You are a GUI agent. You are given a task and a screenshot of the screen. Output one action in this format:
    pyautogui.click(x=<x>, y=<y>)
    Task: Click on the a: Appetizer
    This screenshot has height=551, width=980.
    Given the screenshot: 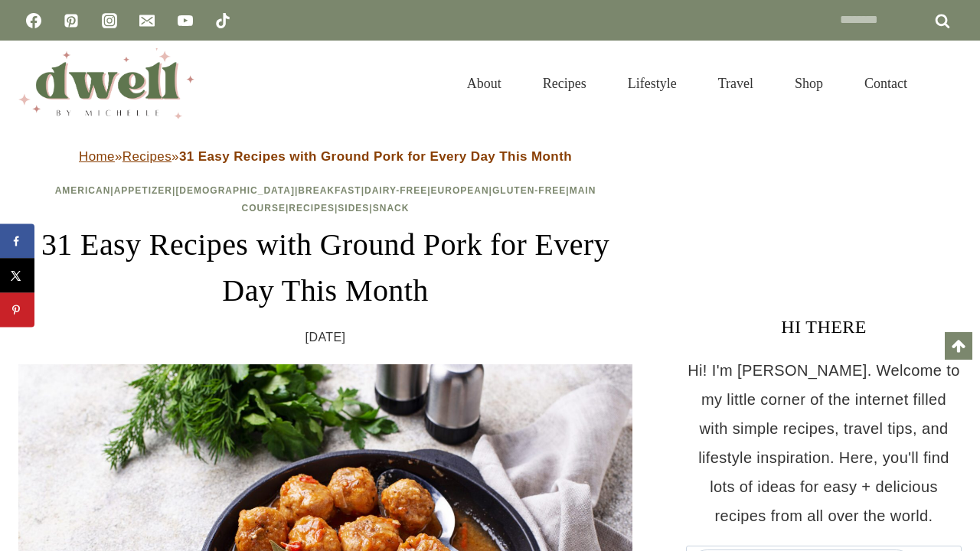 What is the action you would take?
    pyautogui.click(x=143, y=191)
    